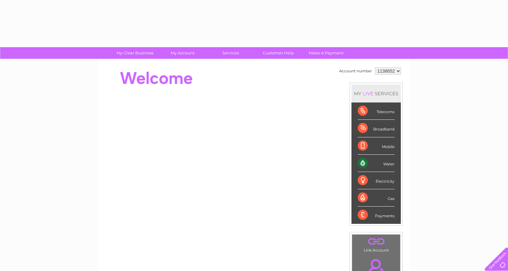  Describe the element at coordinates (376, 180) in the screenshot. I see `div: Electricity` at that location.